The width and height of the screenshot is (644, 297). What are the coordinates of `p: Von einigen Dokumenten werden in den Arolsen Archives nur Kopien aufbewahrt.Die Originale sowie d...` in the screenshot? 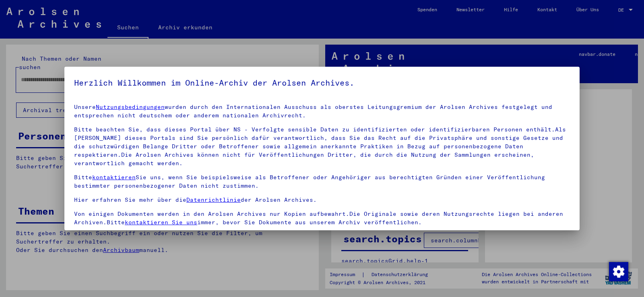 It's located at (322, 219).